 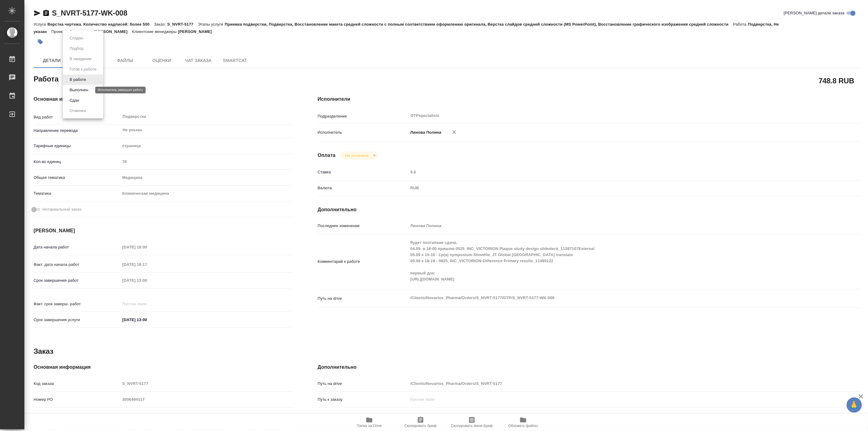 I want to click on button: Отменен, so click(x=78, y=111).